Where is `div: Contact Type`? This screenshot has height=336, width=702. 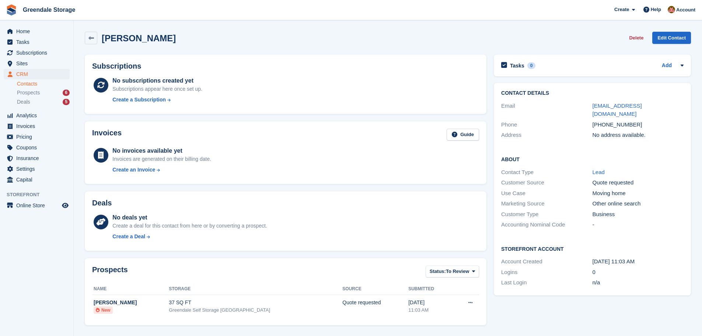 div: Contact Type is located at coordinates (547, 172).